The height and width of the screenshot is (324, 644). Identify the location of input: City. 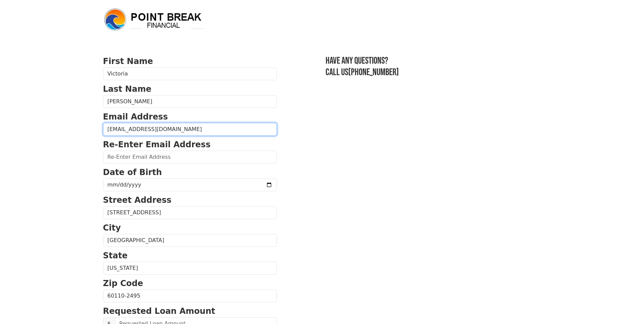
(190, 240).